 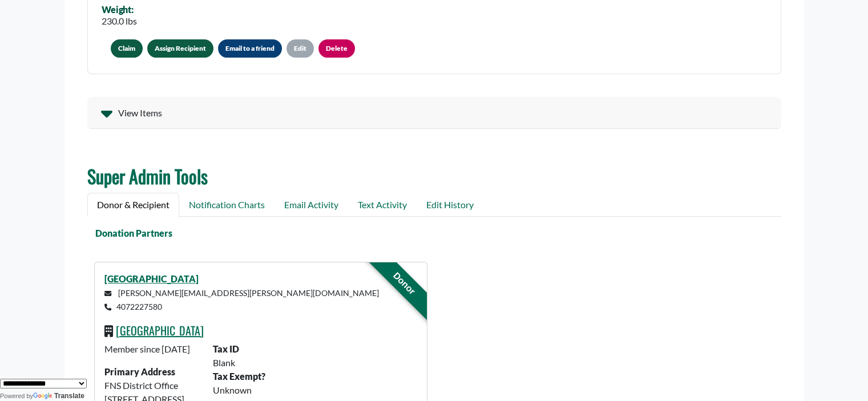 What do you see at coordinates (44, 397) in the screenshot?
I see `img: Google Translate` at bounding box center [44, 397].